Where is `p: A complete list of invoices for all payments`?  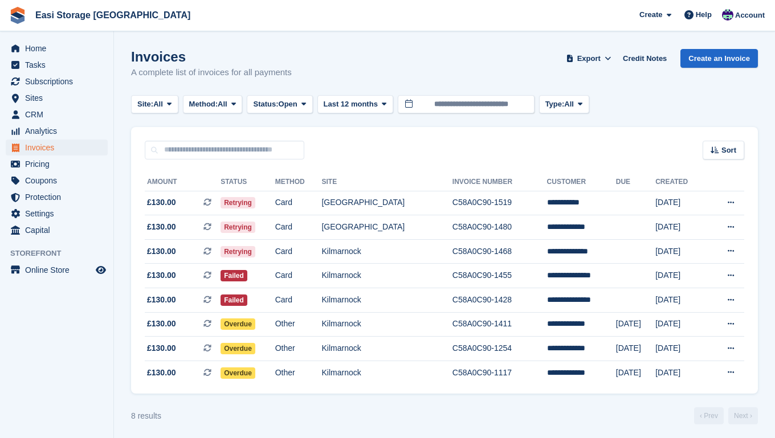 p: A complete list of invoices for all payments is located at coordinates (211, 72).